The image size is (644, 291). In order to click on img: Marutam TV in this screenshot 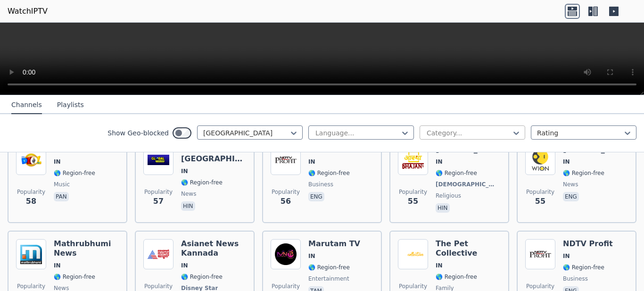, I will do `click(286, 254)`.